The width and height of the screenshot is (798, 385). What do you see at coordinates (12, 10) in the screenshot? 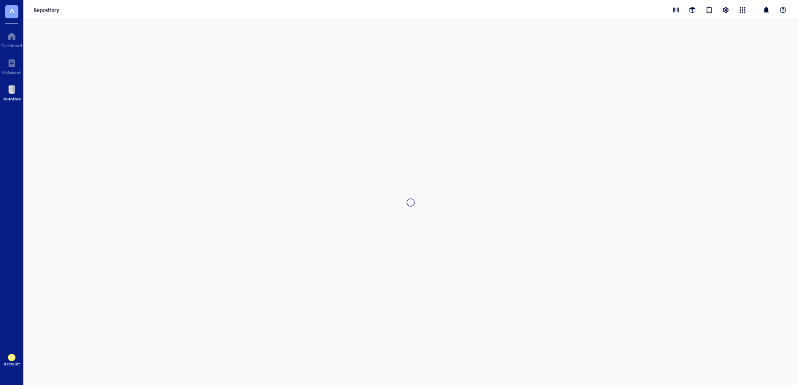
I see `span: A` at bounding box center [12, 10].